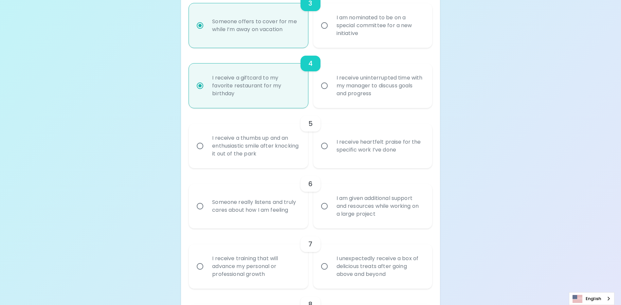 The image size is (621, 305). Describe the element at coordinates (380, 26) in the screenshot. I see `div: I am nominated to be on a special committee for a new initiative` at that location.